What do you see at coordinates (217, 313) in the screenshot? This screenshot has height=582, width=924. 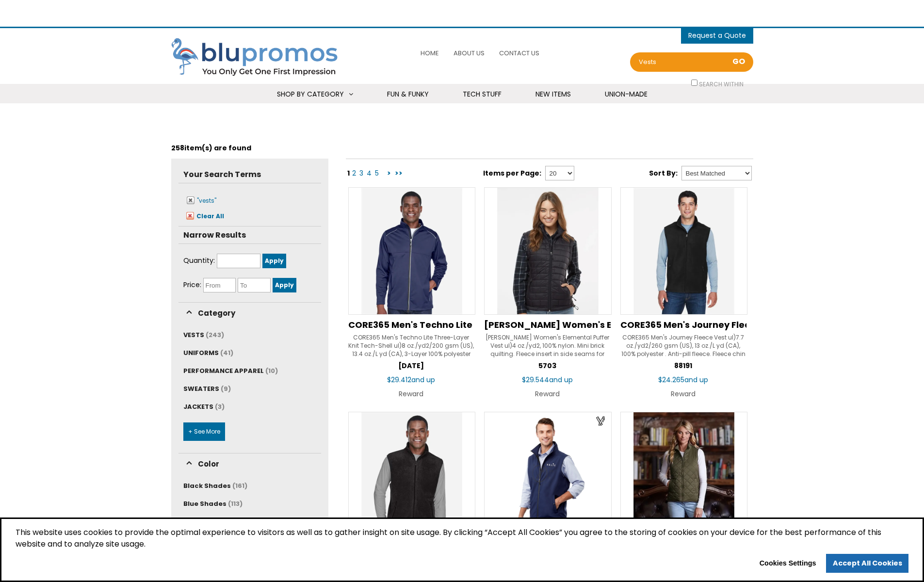 I see `span: Category` at bounding box center [217, 313].